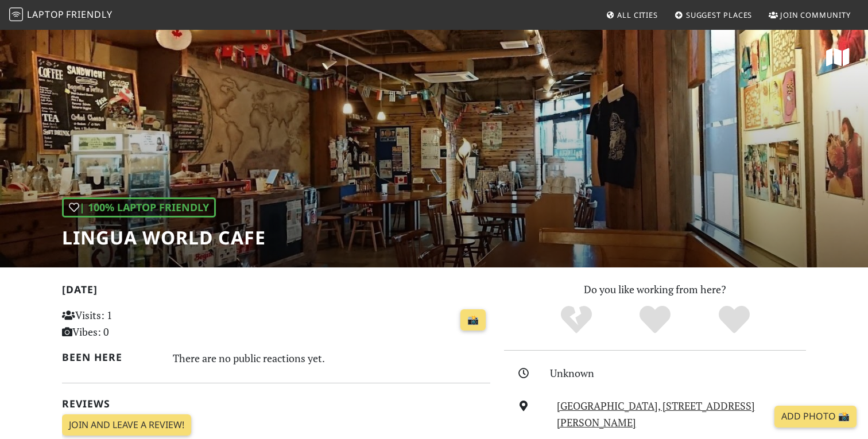 This screenshot has height=439, width=868. What do you see at coordinates (16, 14) in the screenshot?
I see `img: LaptopFriendly` at bounding box center [16, 14].